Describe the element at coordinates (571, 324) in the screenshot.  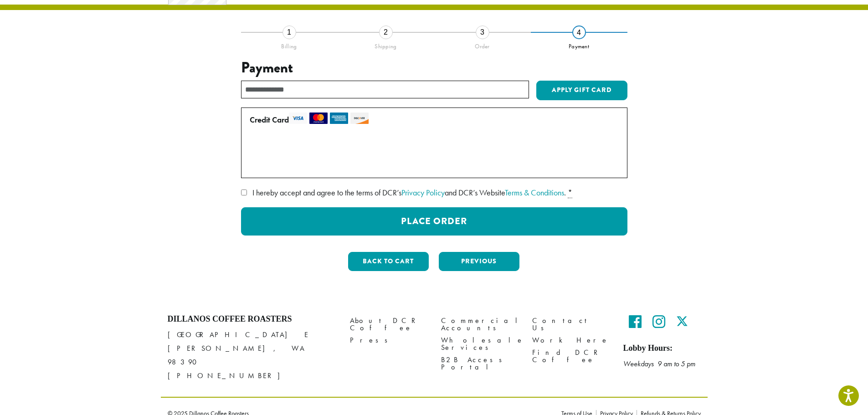
I see `a: Contact Us` at that location.